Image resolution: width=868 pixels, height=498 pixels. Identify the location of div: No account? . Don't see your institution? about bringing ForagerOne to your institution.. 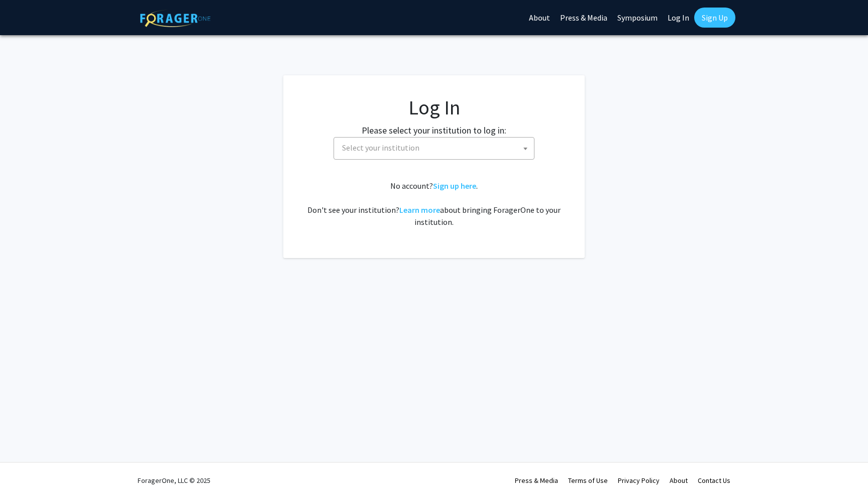
(434, 204).